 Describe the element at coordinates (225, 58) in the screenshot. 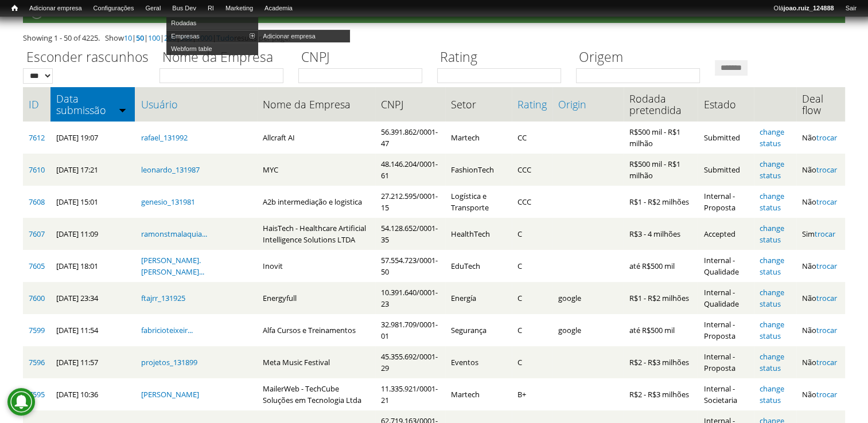

I see `label: Nome da Empresa` at that location.